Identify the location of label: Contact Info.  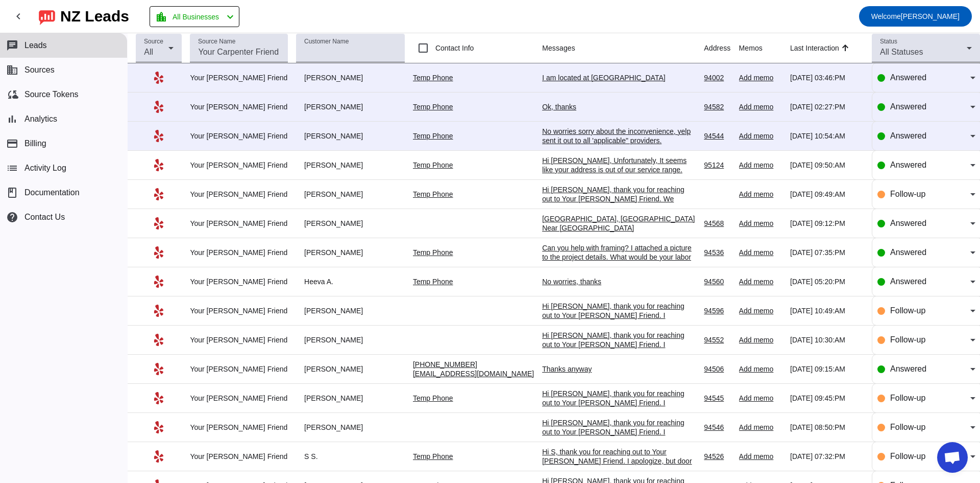
(454, 48).